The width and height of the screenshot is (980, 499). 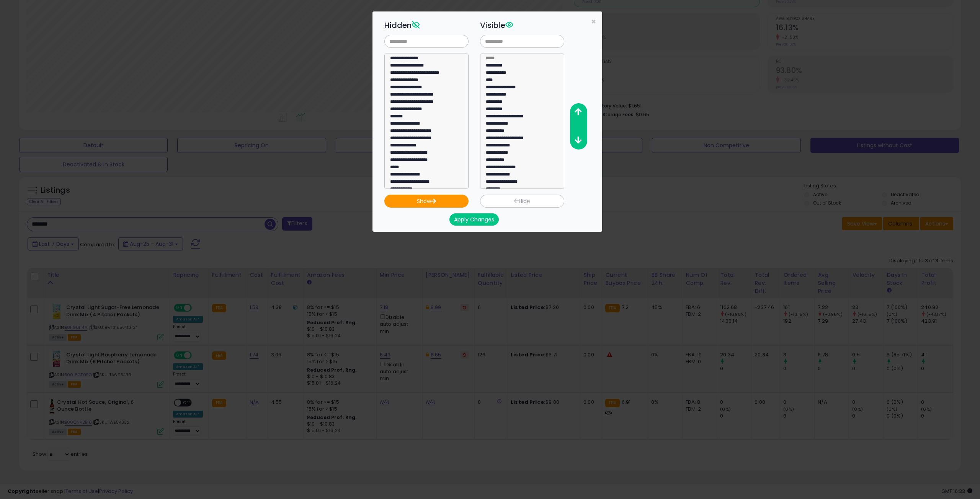 I want to click on button: Show, so click(x=426, y=201).